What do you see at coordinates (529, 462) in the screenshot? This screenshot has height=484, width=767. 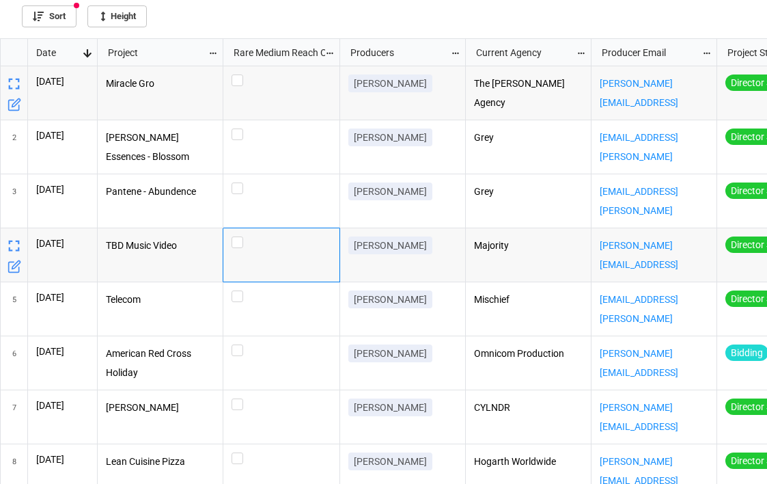 I see `p: Hogarth Worldwide` at bounding box center [529, 462].